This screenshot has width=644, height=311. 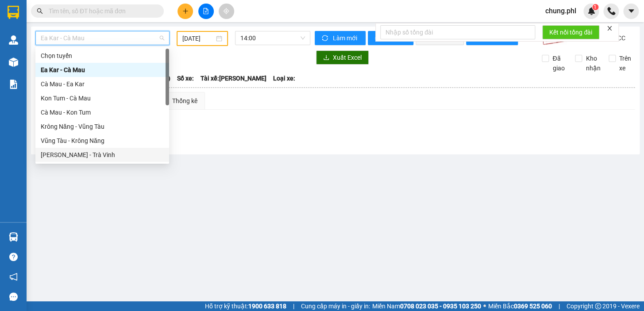 I want to click on span: Đã giao, so click(x=559, y=63).